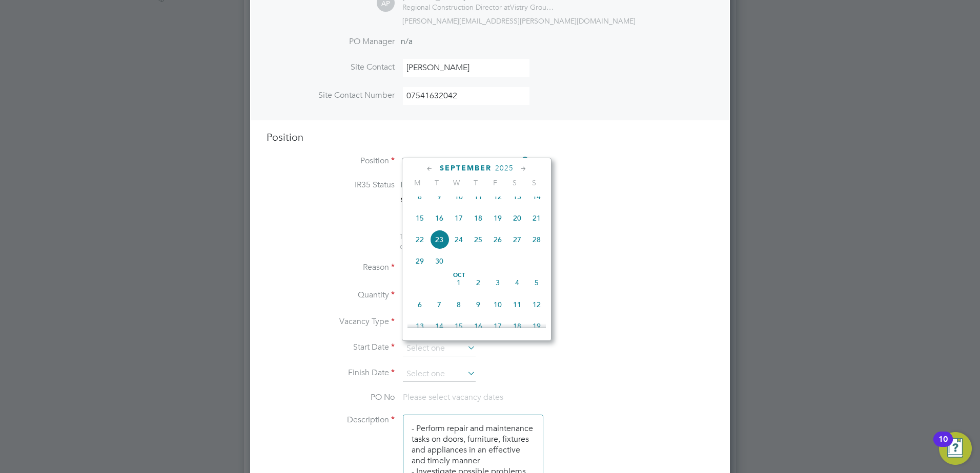  I want to click on label: Site Contact Number, so click(331, 95).